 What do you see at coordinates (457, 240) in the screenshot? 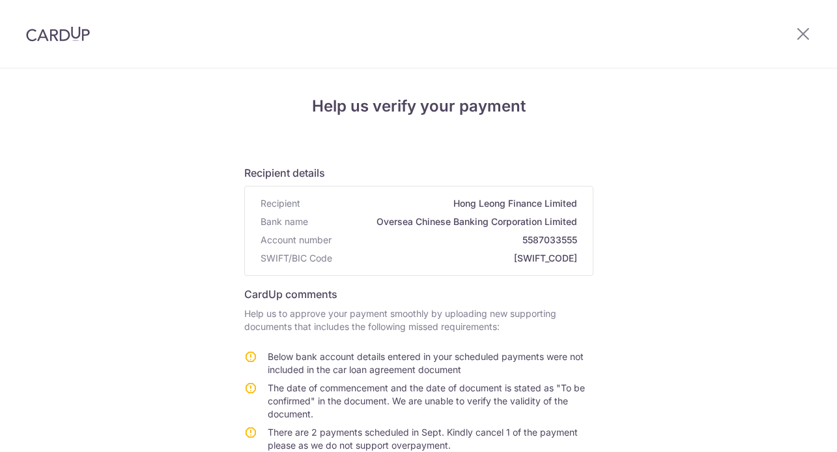
I see `span: 5587033555` at bounding box center [457, 240].